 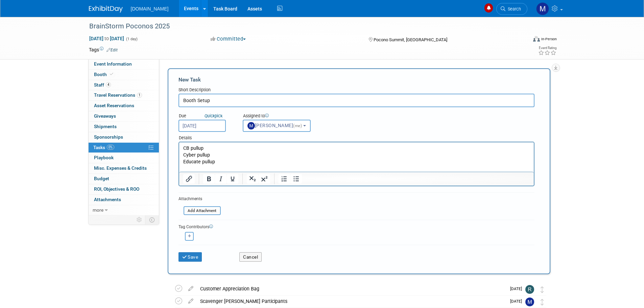 I want to click on td: Toggle Event Tabs, so click(x=152, y=220).